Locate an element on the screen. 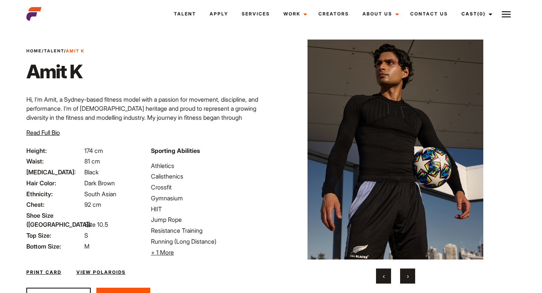  span: South Asian is located at coordinates (100, 194).